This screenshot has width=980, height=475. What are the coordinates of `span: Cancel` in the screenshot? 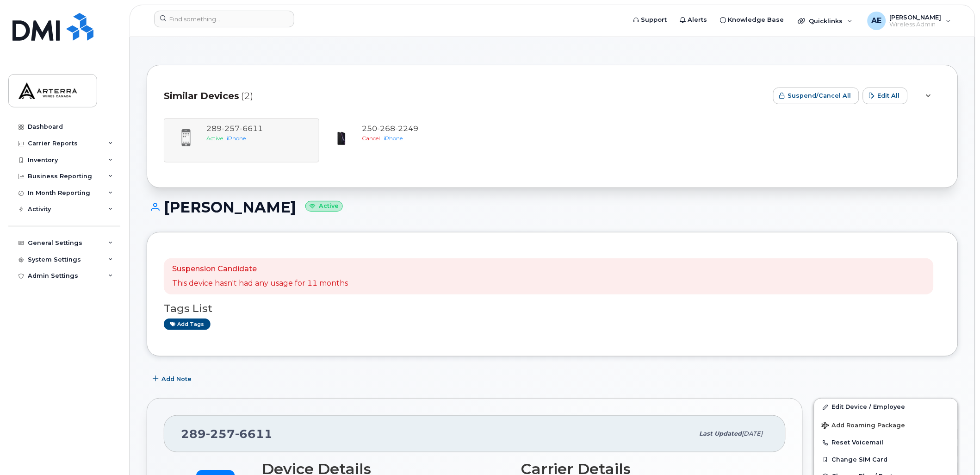 It's located at (371, 138).